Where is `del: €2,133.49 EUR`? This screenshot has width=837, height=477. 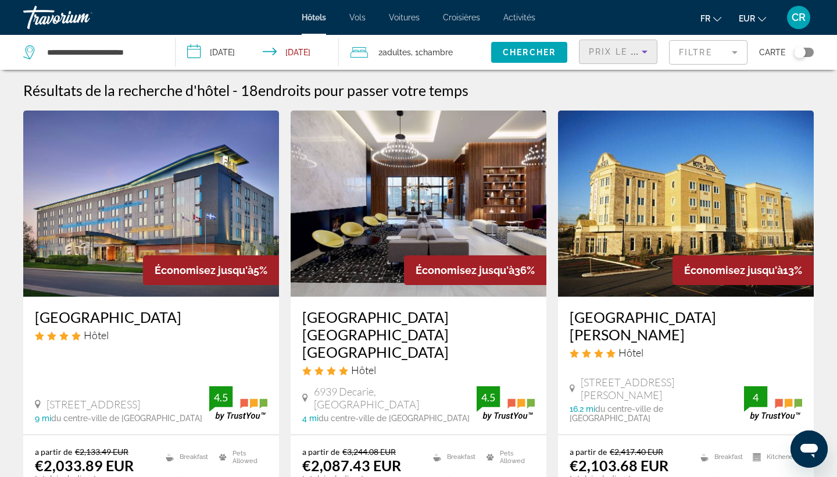 del: €2,133.49 EUR is located at coordinates (102, 451).